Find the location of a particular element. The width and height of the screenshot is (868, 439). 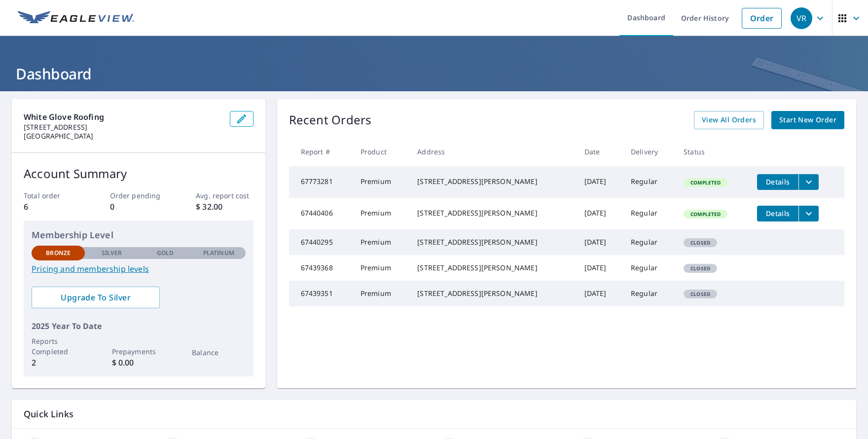

a: Upgrade To Silver is located at coordinates (96, 297).